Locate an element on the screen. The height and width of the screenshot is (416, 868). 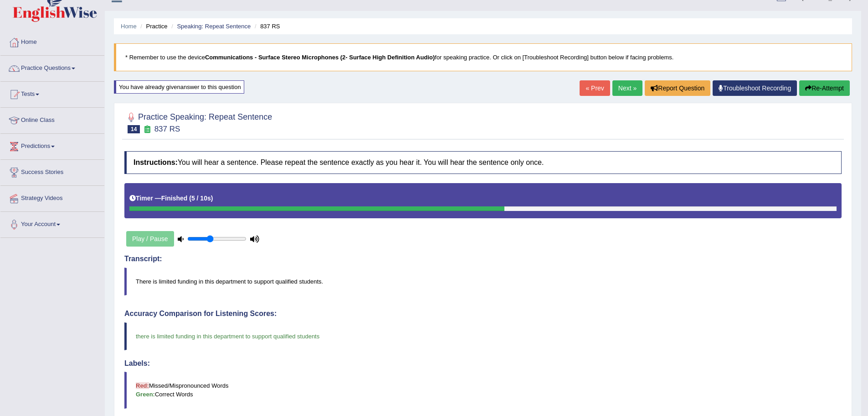
a: Speaking: Repeat Sentence is located at coordinates (213, 26).